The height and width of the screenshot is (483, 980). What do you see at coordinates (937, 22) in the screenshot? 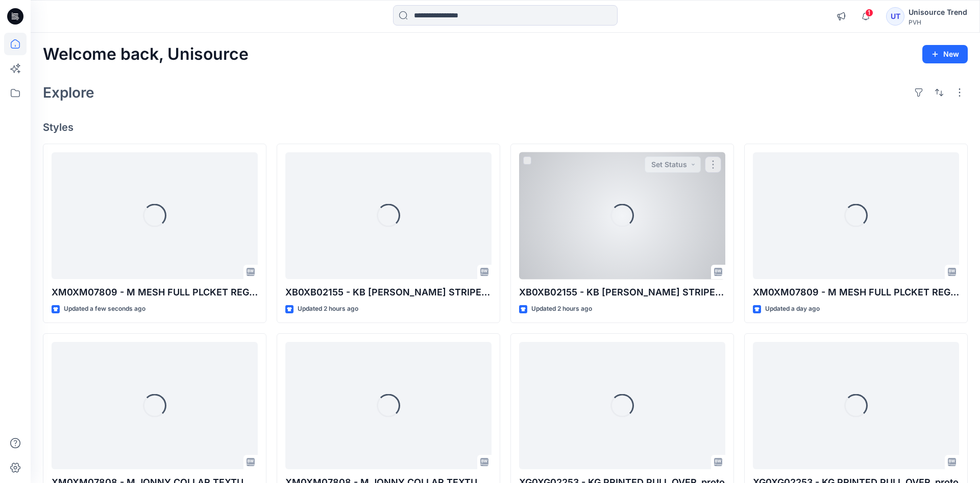
I see `div: PVH` at bounding box center [937, 22].